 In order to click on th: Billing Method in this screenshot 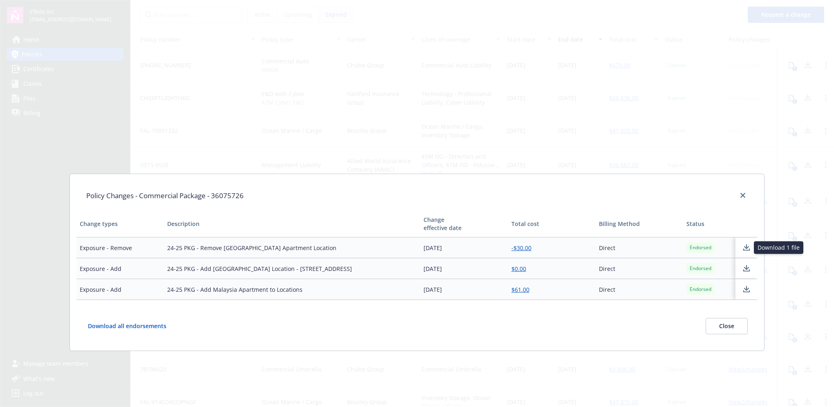, I will do `click(640, 224)`.